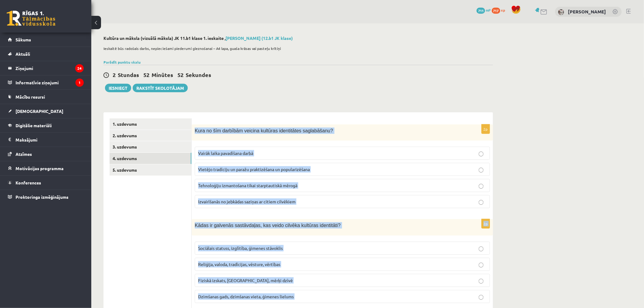 Image resolution: width=644 pixels, height=308 pixels. What do you see at coordinates (114, 75) in the screenshot?
I see `span: 2` at bounding box center [114, 75].